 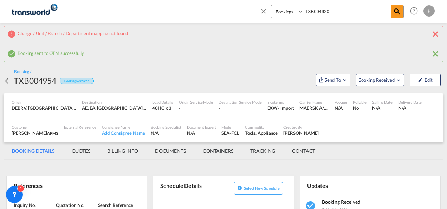 What do you see at coordinates (8, 80) in the screenshot?
I see `div: icon-arrow-left` at bounding box center [8, 80].